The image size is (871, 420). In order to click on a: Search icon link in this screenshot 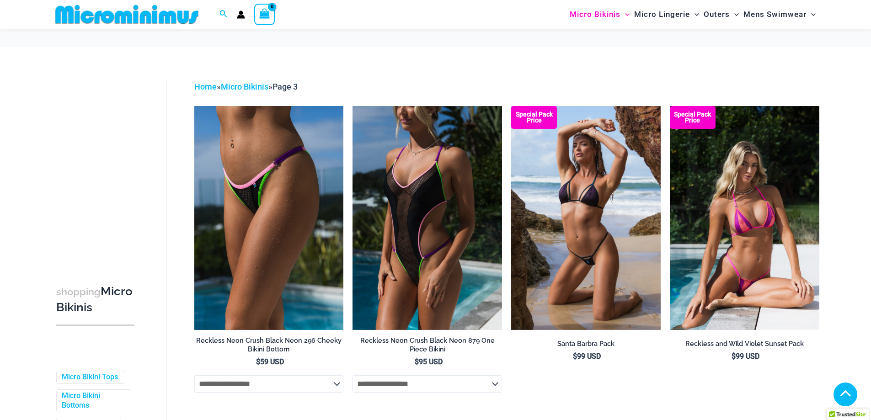, I will do `click(224, 14)`.